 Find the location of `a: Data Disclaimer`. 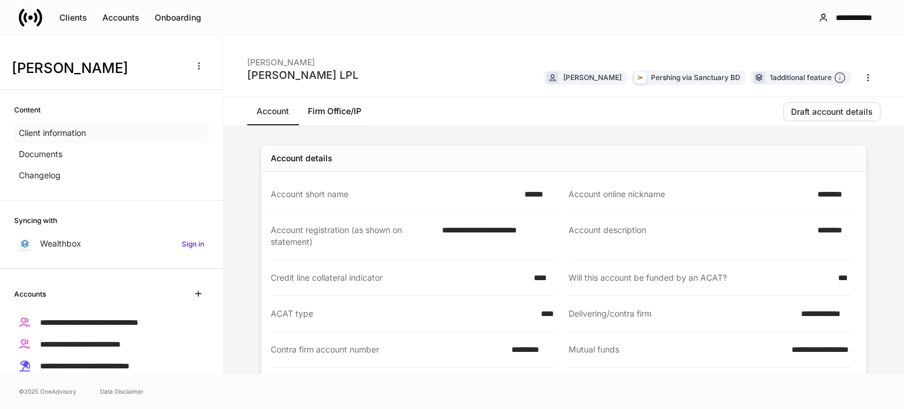

a: Data Disclaimer is located at coordinates (122, 391).